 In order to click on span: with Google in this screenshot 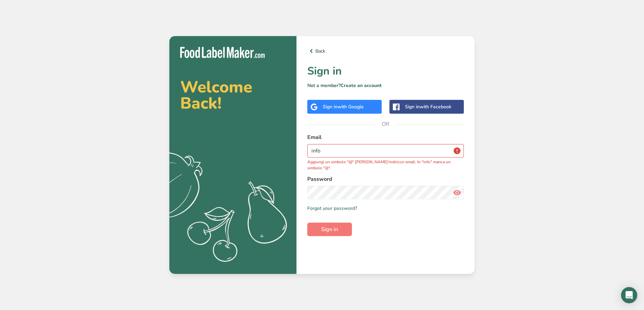, I will do `click(351, 107)`.